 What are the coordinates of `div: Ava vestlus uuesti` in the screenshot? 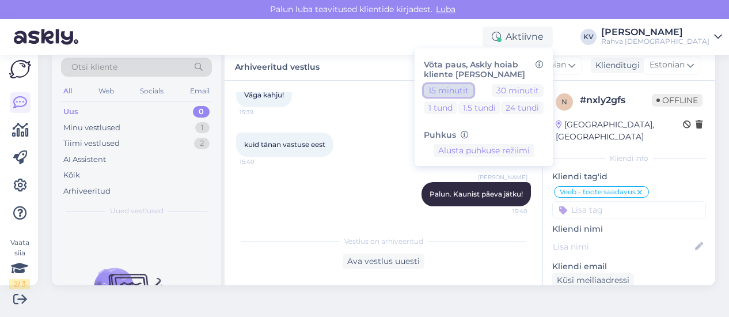 It's located at (383, 261).